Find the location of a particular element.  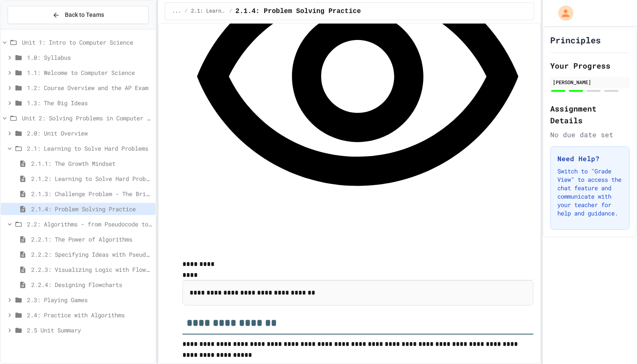

span: Back to Teams is located at coordinates (84, 15).